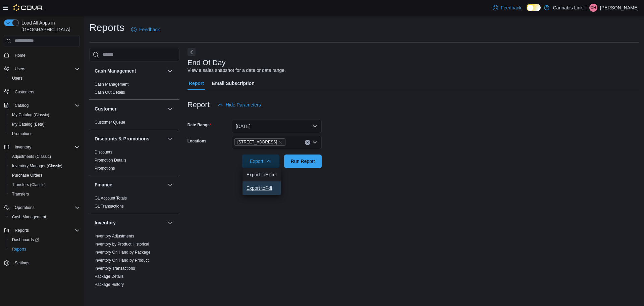  I want to click on a: Reports, so click(19, 249).